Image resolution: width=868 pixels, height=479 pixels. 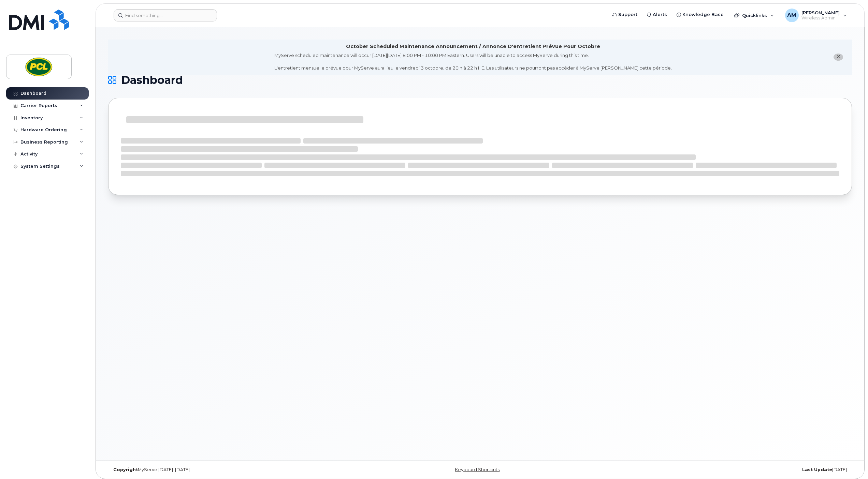 I want to click on strong: Last Update, so click(x=817, y=470).